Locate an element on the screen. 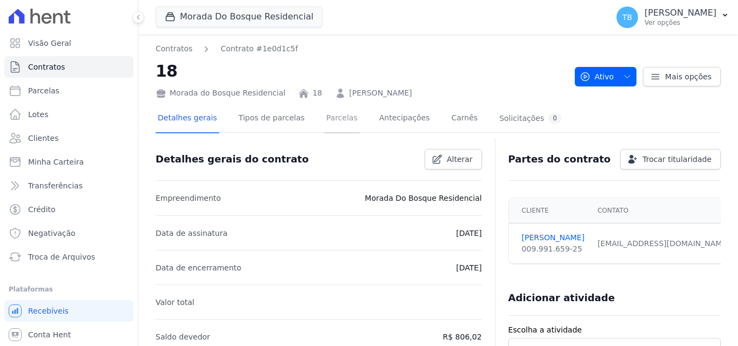 This screenshot has height=346, width=738. p: Saldo devedor is located at coordinates (183, 337).